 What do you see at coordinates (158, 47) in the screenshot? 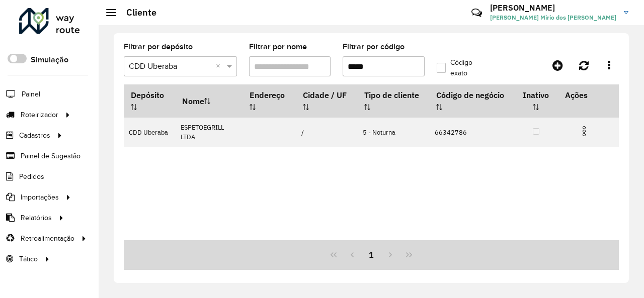
I see `label: Filtrar por depósito` at bounding box center [158, 47].